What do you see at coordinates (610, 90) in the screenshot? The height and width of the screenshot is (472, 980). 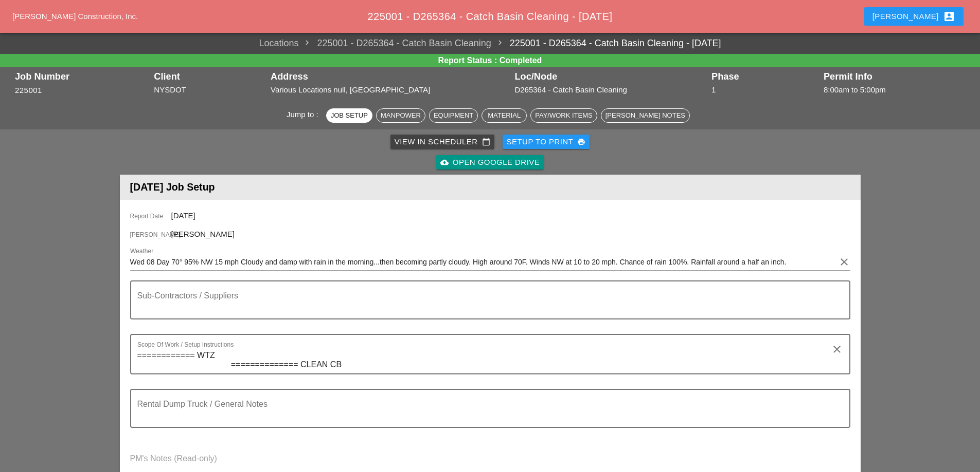 I see `div: D265364 - Catch Basin Cleaning` at bounding box center [610, 90].